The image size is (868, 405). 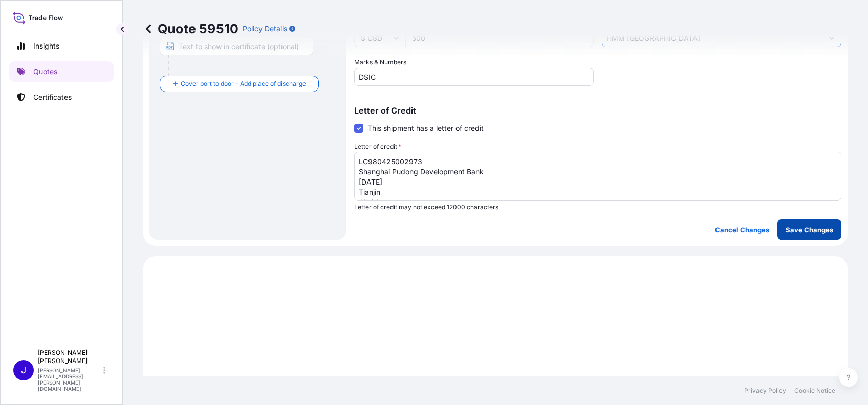 What do you see at coordinates (52, 97) in the screenshot?
I see `p: Certificates` at bounding box center [52, 97].